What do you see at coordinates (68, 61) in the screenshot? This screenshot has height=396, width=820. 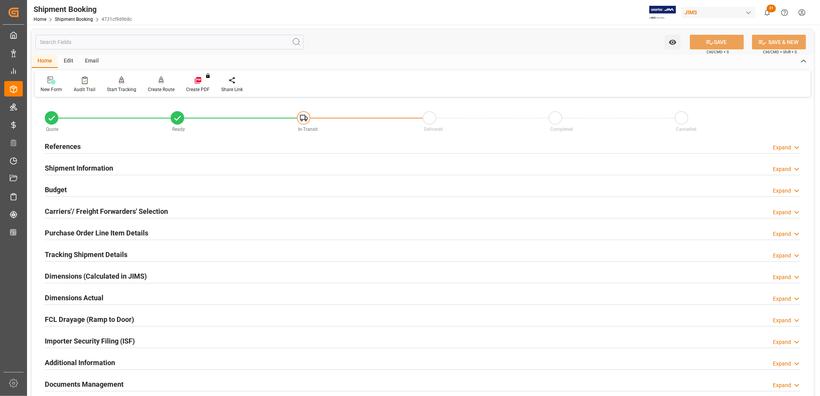 I see `div: Edit` at bounding box center [68, 61].